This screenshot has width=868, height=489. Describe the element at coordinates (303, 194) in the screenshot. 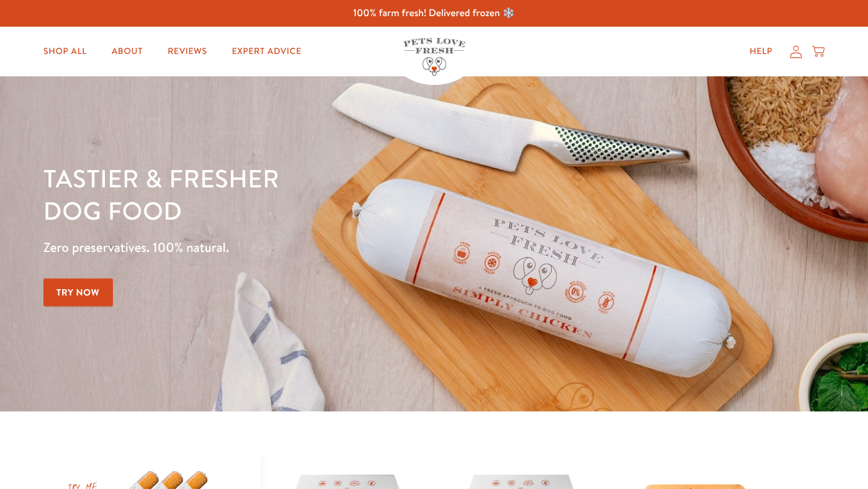

I see `h1: Tastier & fresher dog food` at that location.